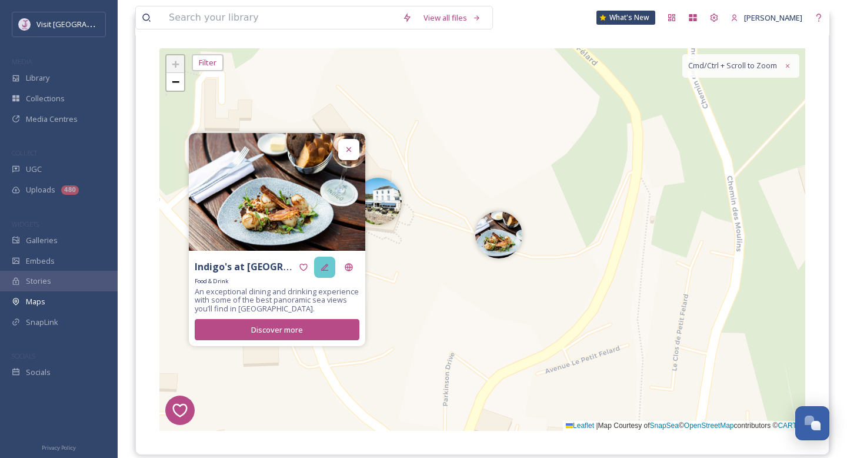  I want to click on span: WIDGETS, so click(25, 224).